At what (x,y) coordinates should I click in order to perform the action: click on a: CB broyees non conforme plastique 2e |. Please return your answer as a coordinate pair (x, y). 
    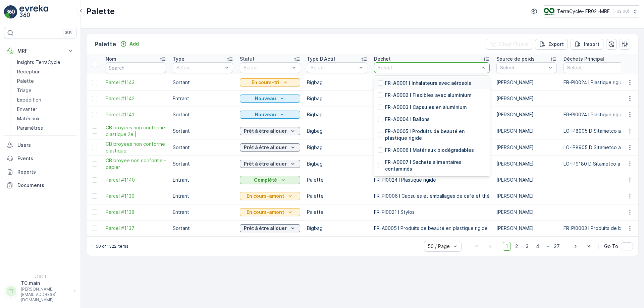
    Looking at the image, I should click on (136, 131).